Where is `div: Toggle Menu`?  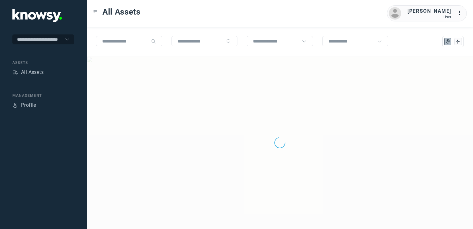
div: Toggle Menu is located at coordinates (95, 12).